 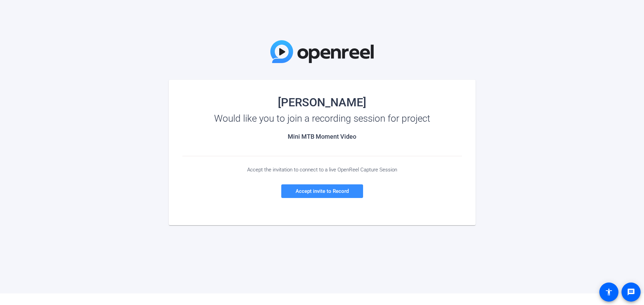 I want to click on div: Would like you to join a recording session for project, so click(x=322, y=118).